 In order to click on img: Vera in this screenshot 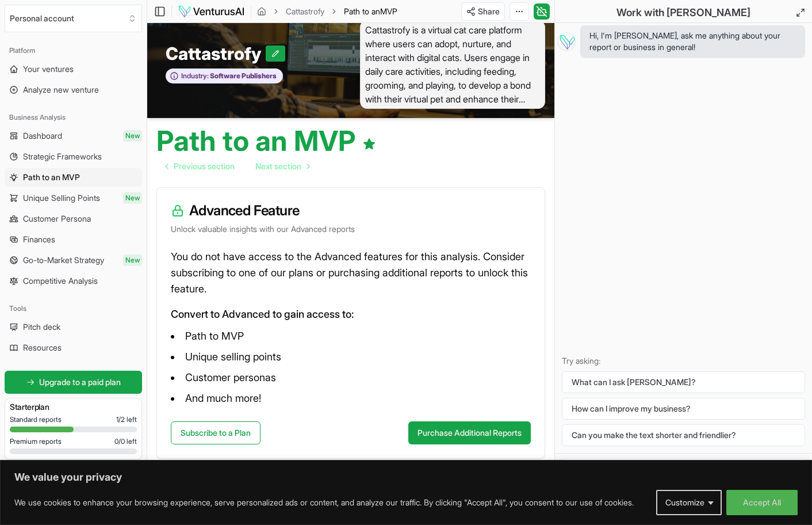, I will do `click(566, 42)`.